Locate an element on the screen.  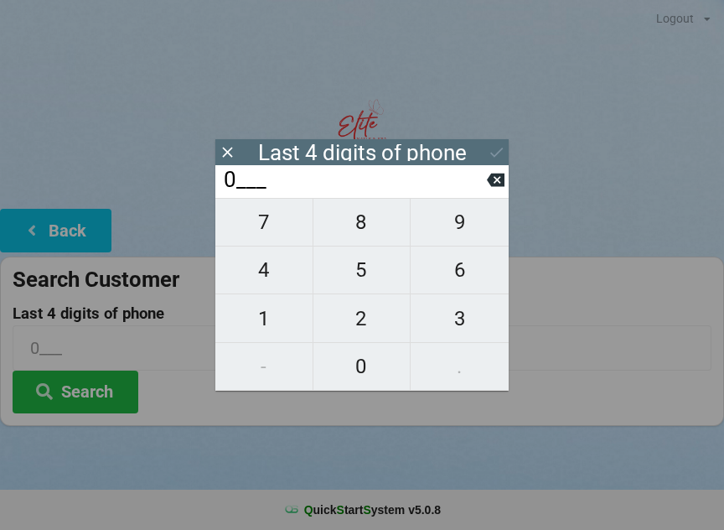
button: 7 is located at coordinates (264, 222).